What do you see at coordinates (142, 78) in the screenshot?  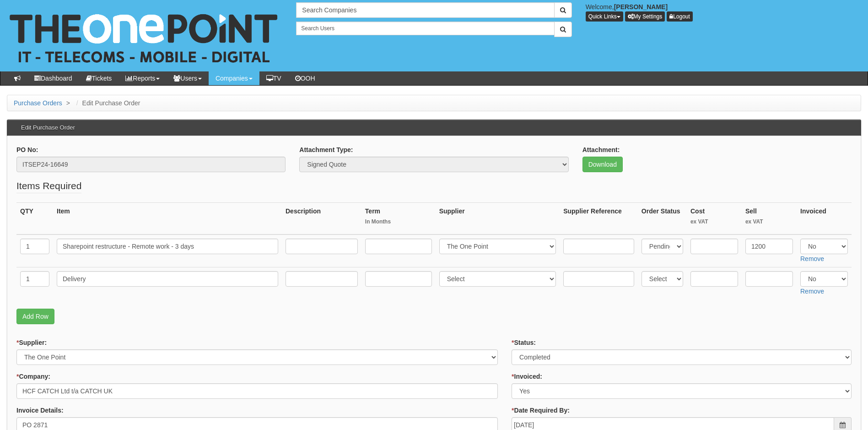 I see `a: Reports` at bounding box center [142, 78].